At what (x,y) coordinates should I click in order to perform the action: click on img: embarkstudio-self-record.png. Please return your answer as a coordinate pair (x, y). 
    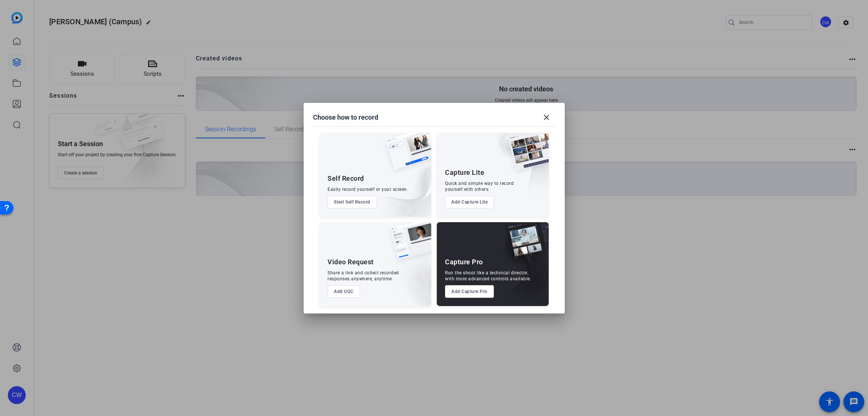
    Looking at the image, I should click on (399, 183).